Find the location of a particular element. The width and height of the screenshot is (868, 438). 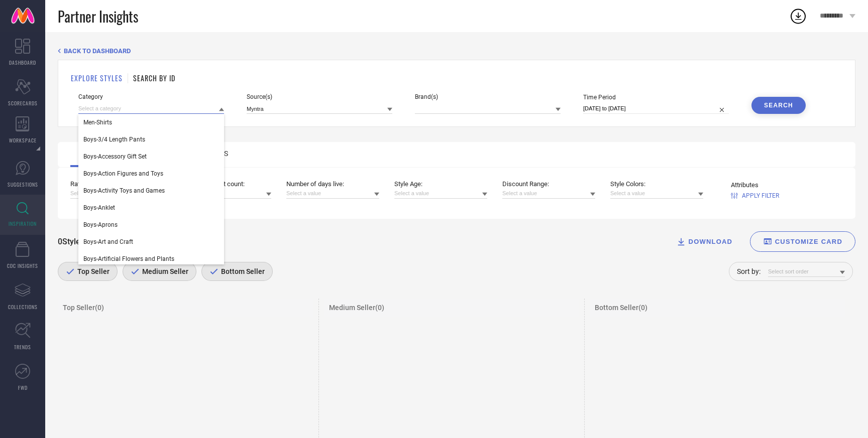

span: Bottom Seller is located at coordinates (241, 272).